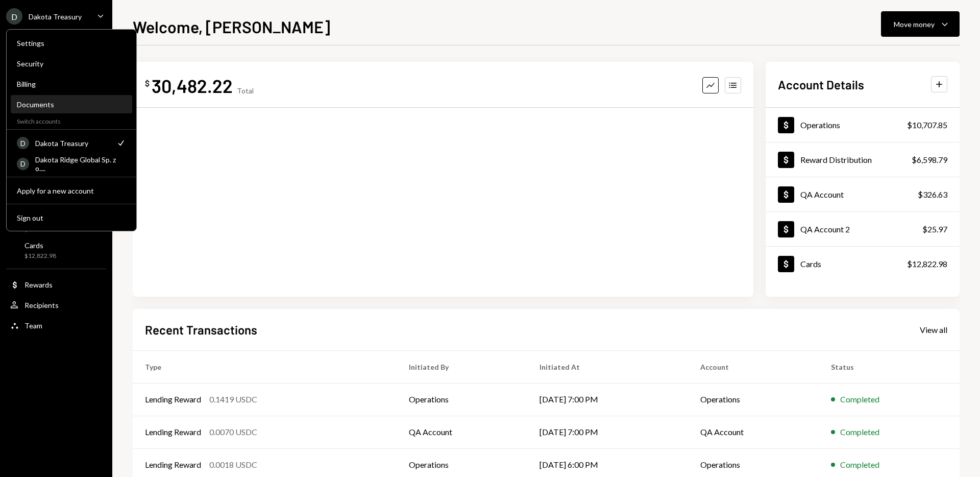 This screenshot has width=980, height=477. Describe the element at coordinates (890, 367) in the screenshot. I see `th: Status` at that location.